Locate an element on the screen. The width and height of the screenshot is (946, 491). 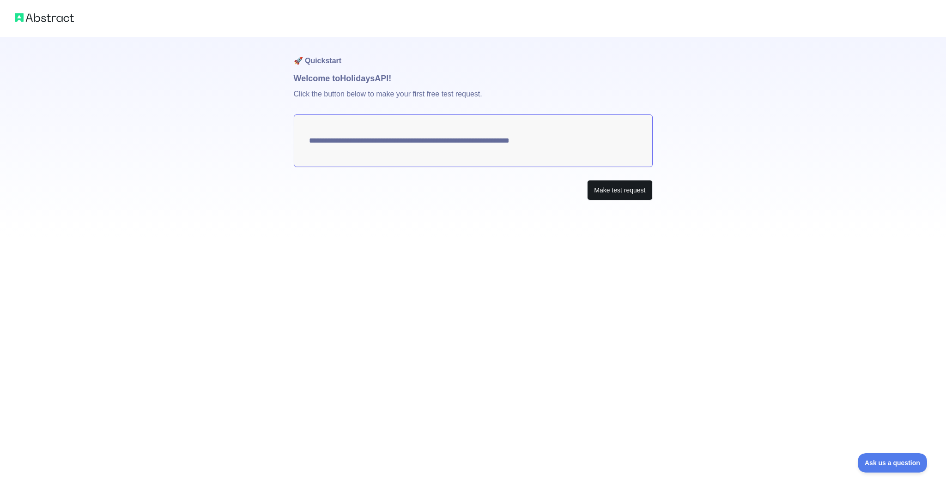
img: Abstract logo is located at coordinates (44, 18).